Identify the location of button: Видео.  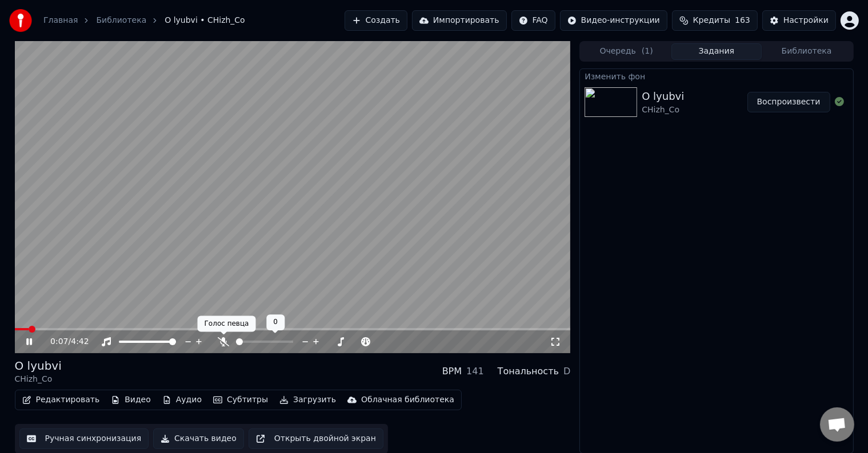
(131, 400).